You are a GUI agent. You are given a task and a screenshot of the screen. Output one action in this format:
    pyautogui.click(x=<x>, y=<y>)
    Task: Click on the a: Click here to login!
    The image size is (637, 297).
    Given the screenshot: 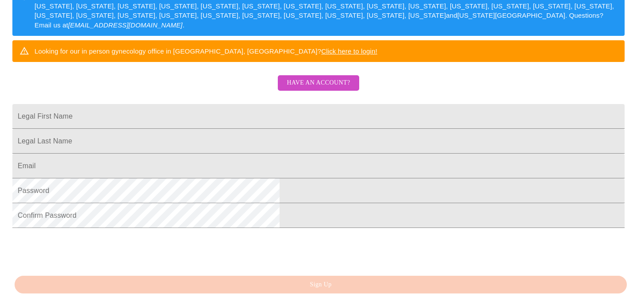 What is the action you would take?
    pyautogui.click(x=349, y=51)
    